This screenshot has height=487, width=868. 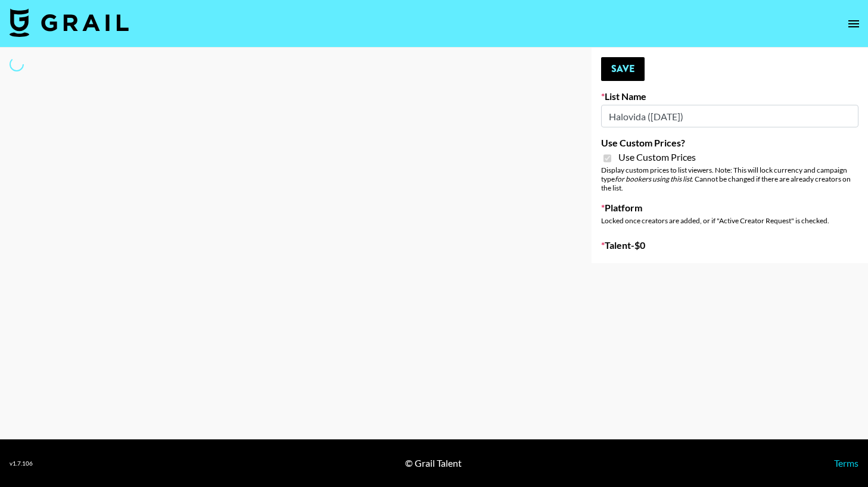 I want to click on span: Use Custom Prices, so click(x=657, y=157).